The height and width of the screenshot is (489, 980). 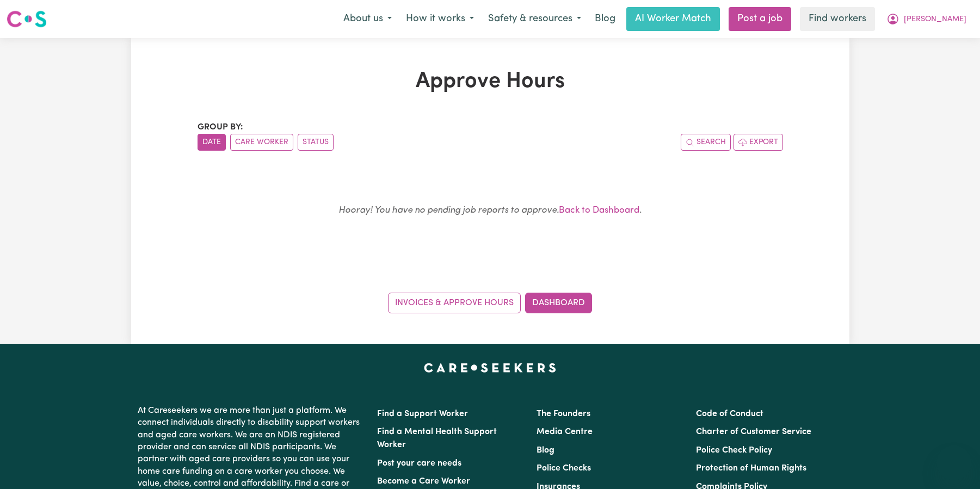 What do you see at coordinates (758, 142) in the screenshot?
I see `button: Export` at bounding box center [758, 142].